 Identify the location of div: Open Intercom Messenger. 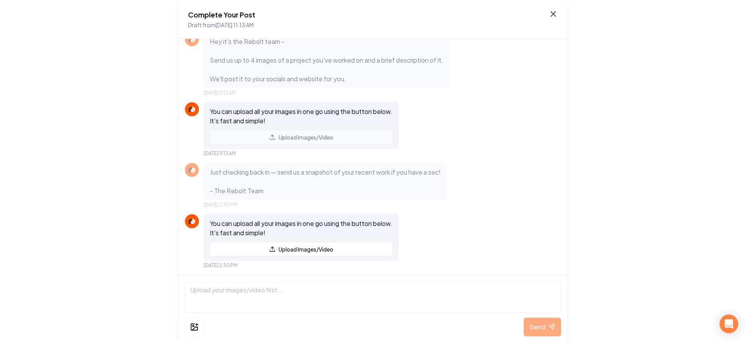
(729, 324).